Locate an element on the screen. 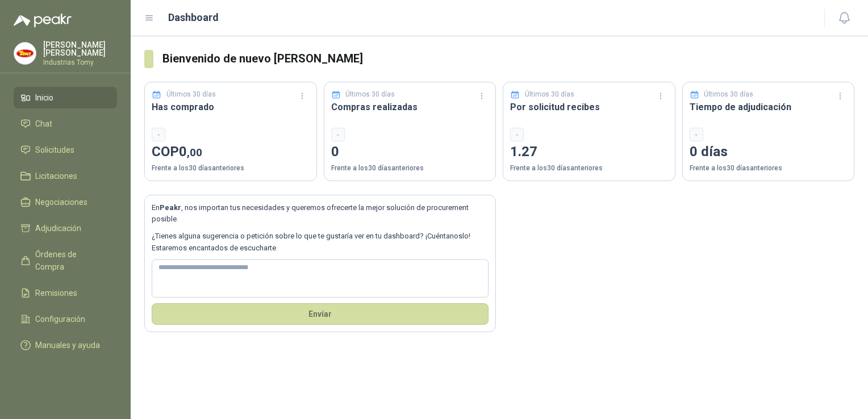 Image resolution: width=868 pixels, height=419 pixels. b: Peakr is located at coordinates (170, 207).